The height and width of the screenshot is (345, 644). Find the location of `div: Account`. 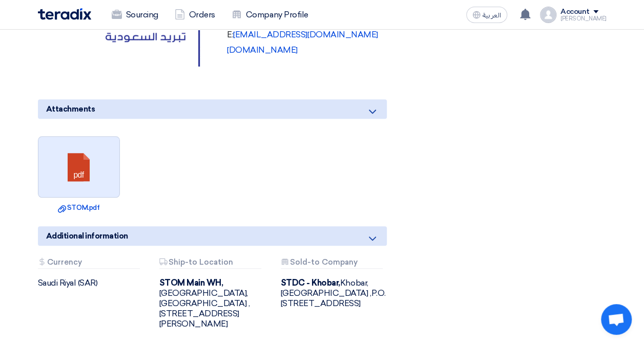

div: Account is located at coordinates (575, 12).